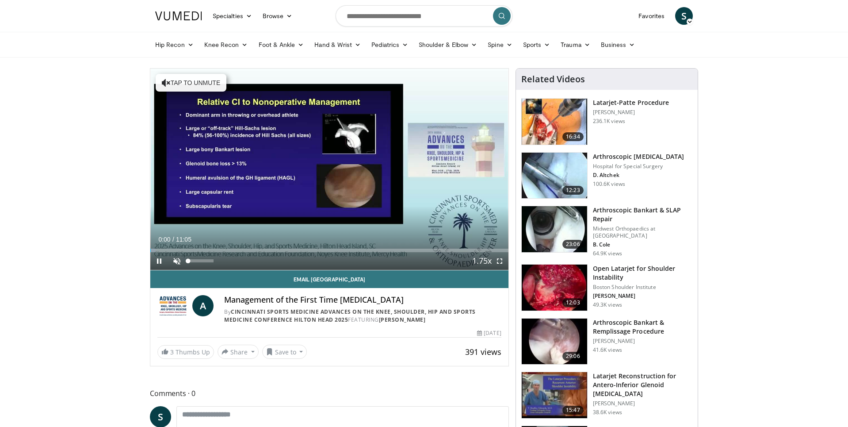 The image size is (848, 427). I want to click on a: Pediatrics, so click(390, 45).